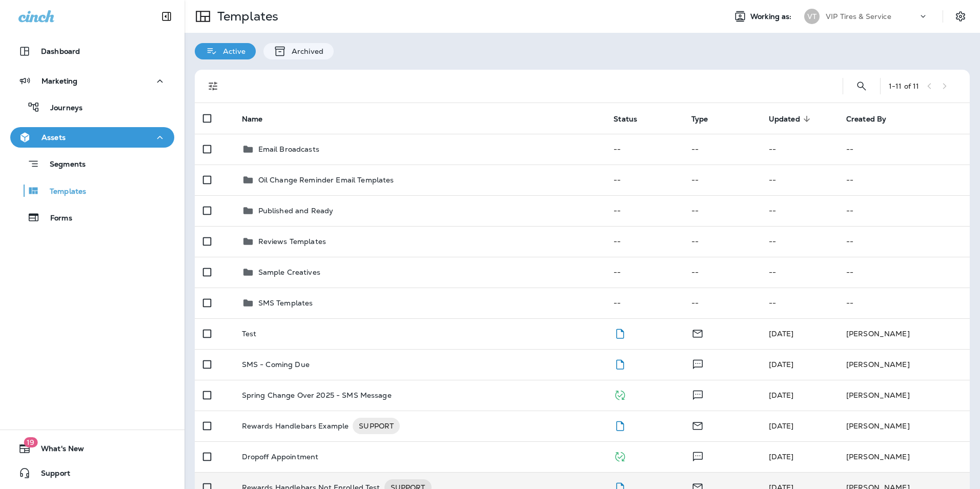 Image resolution: width=980 pixels, height=489 pixels. I want to click on p: Assets, so click(53, 137).